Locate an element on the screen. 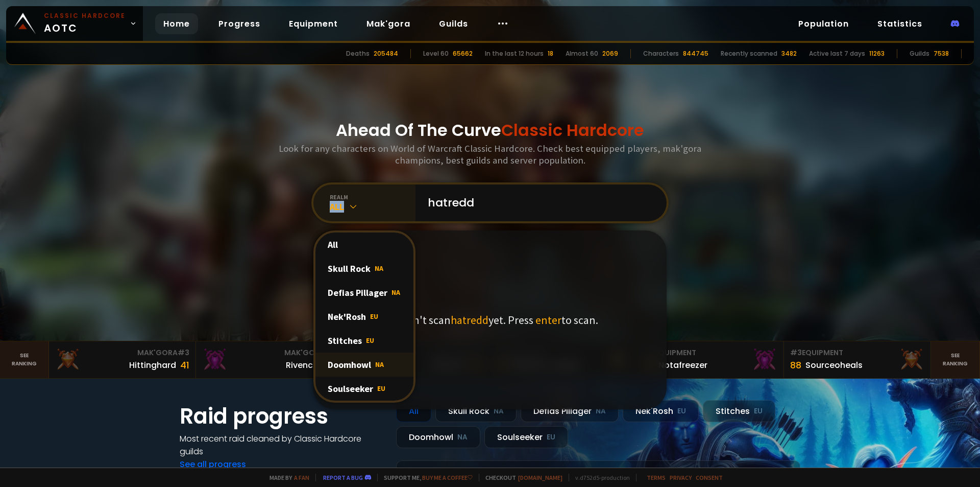 Image resolution: width=980 pixels, height=487 pixels. div: Level 60 is located at coordinates (435, 53).